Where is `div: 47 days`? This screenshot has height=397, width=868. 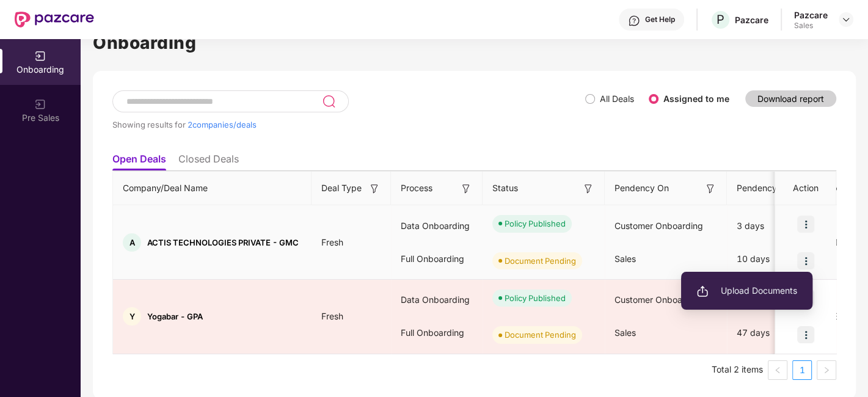 div: 47 days is located at coordinates (773, 333).